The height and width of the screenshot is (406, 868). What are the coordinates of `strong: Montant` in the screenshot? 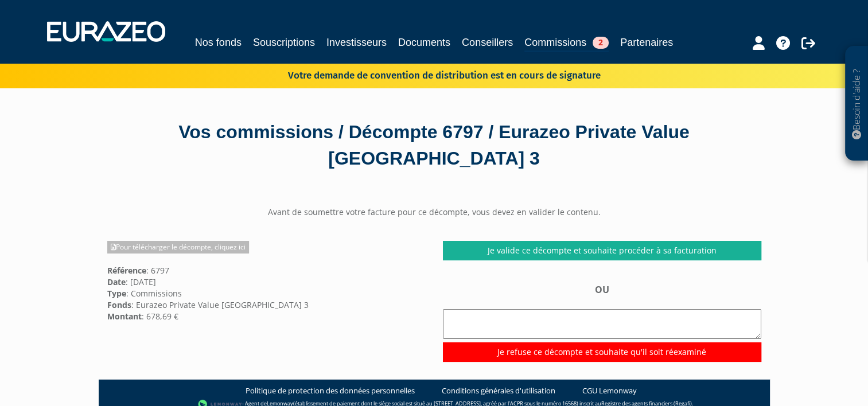 It's located at (124, 316).